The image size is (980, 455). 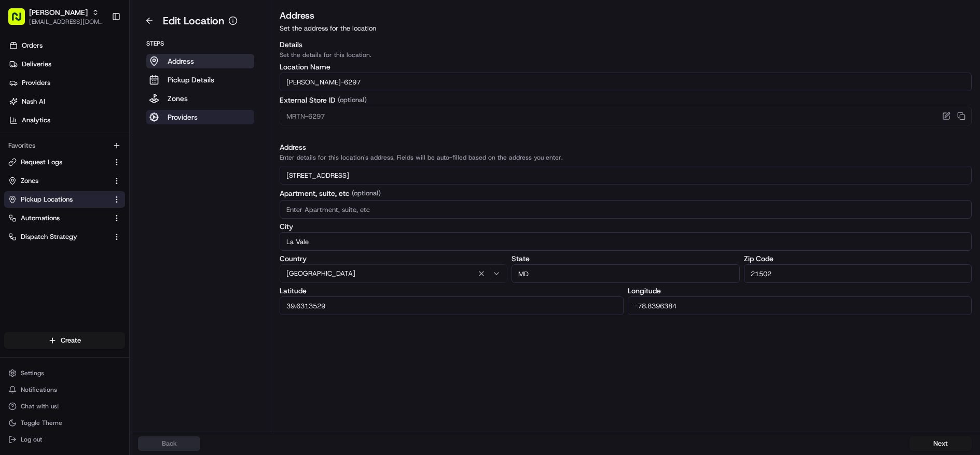 What do you see at coordinates (625, 193) in the screenshot?
I see `label: Apartment, suite, etc` at bounding box center [625, 193].